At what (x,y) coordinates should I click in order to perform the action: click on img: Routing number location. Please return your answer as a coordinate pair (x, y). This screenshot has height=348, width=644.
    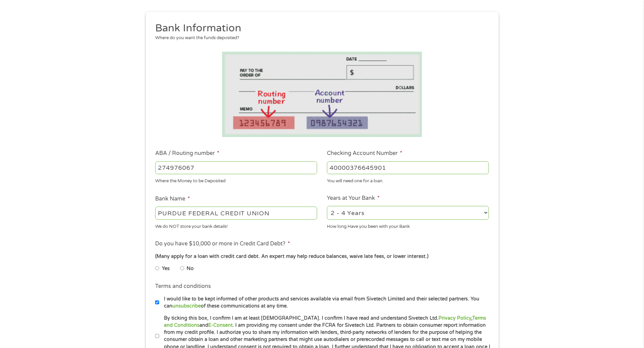
    Looking at the image, I should click on (322, 94).